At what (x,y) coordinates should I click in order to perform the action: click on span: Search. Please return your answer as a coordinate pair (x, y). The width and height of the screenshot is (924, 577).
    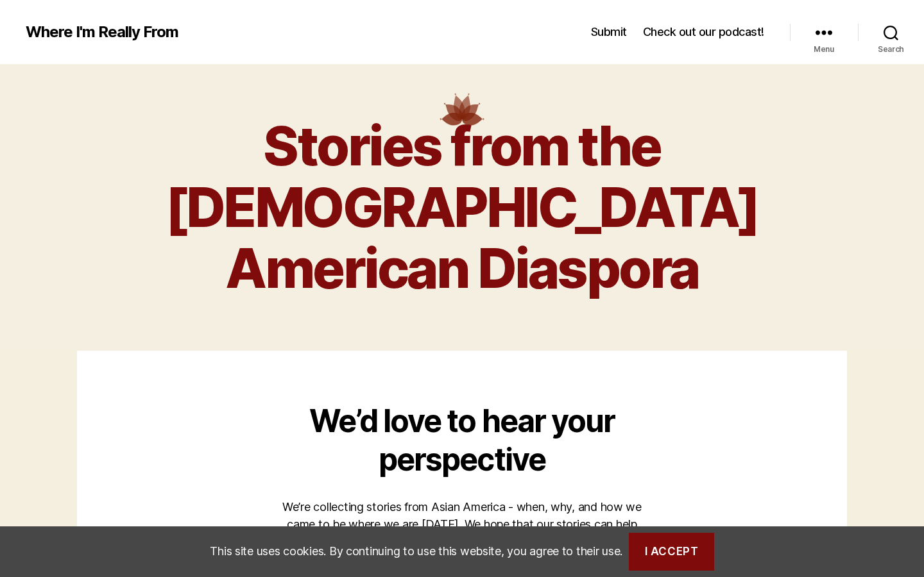
    Looking at the image, I should click on (891, 49).